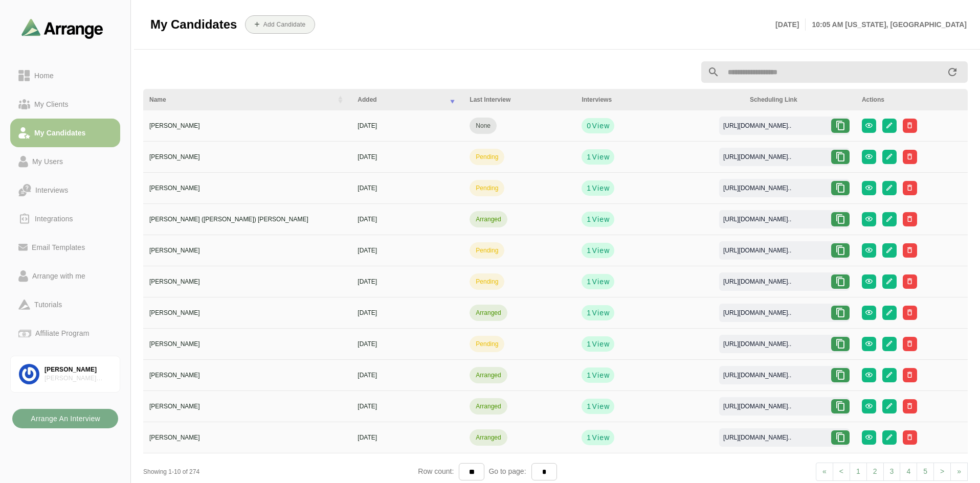 Image resolution: width=980 pixels, height=483 pixels. What do you see at coordinates (438, 471) in the screenshot?
I see `span: Row count:` at bounding box center [438, 471].